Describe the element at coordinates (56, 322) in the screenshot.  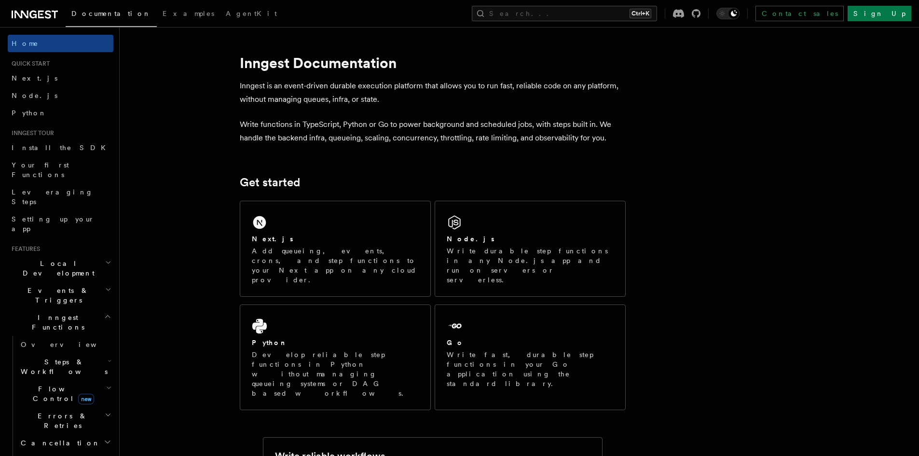
I see `span: Inngest Functions` at that location.